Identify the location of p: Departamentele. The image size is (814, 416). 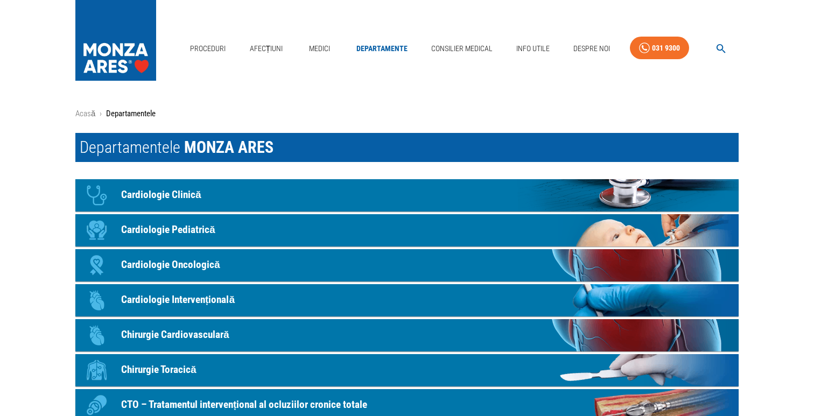
(131, 114).